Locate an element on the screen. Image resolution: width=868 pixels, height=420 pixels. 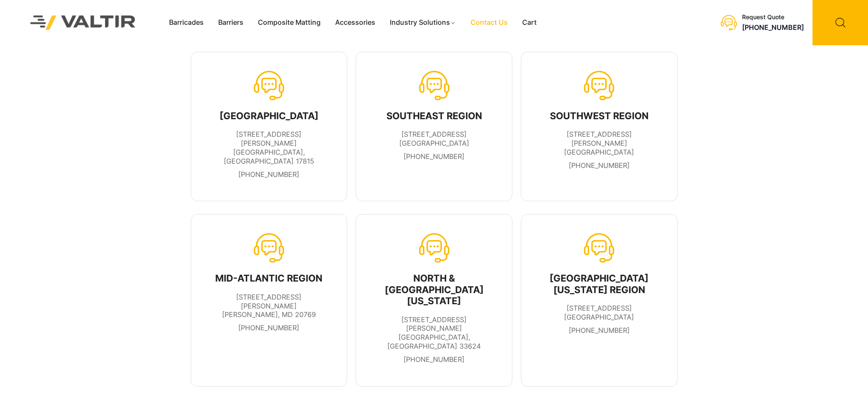
a: Barriers is located at coordinates (231, 23).